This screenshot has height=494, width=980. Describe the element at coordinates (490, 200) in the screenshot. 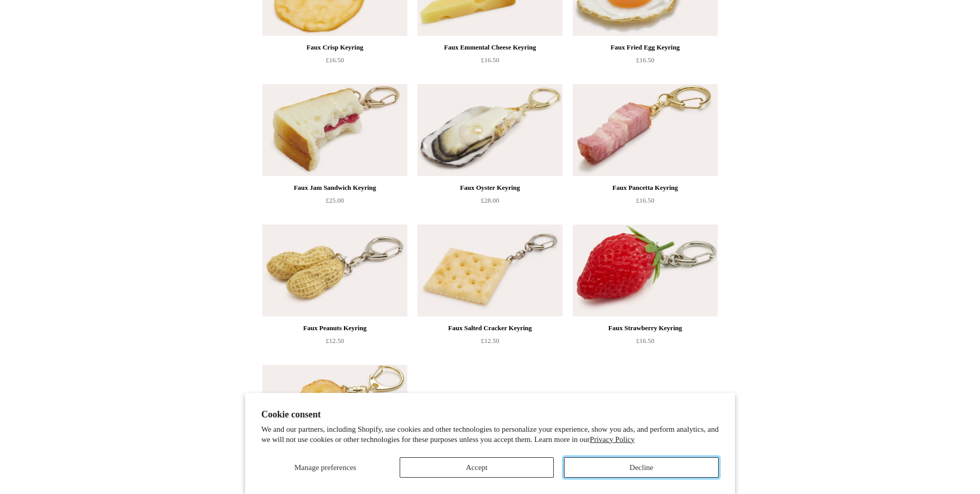

I see `span: £28.00` at that location.